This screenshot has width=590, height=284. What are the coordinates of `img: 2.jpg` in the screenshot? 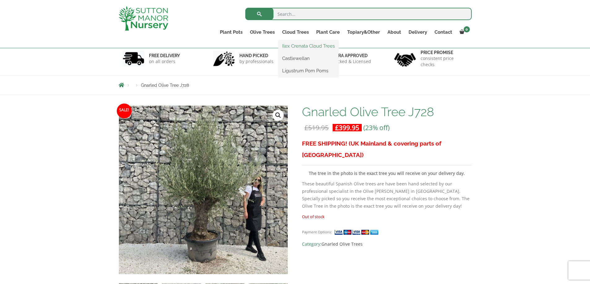 It's located at (224, 58).